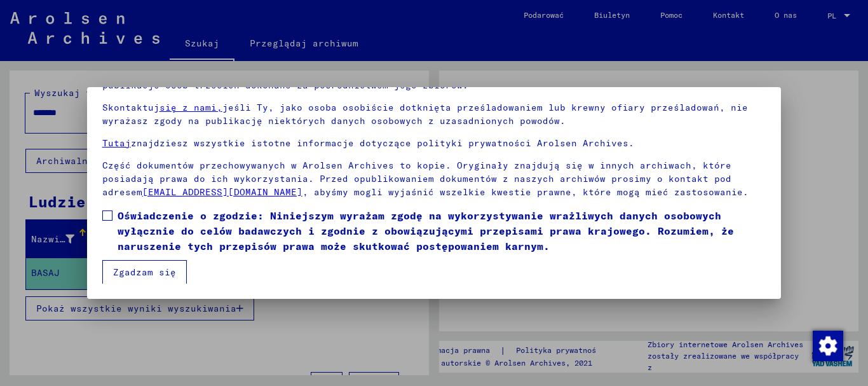 The height and width of the screenshot is (386, 868). What do you see at coordinates (417, 178) in the screenshot?
I see `font: Część dokumentów przechowywanych w Arolsen Archives to kopie. Oryginały znajdują się w innych arc...` at bounding box center [417, 178].